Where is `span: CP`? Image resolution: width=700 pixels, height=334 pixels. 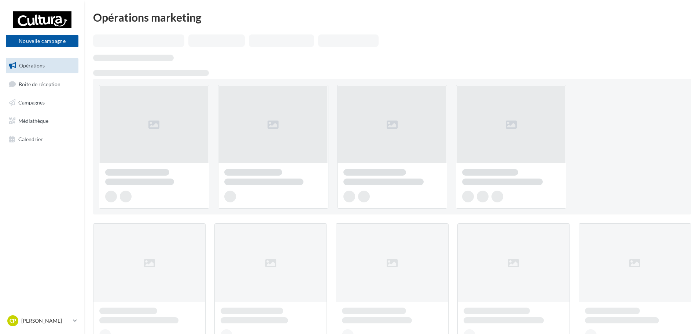
span: CP is located at coordinates (13, 321).